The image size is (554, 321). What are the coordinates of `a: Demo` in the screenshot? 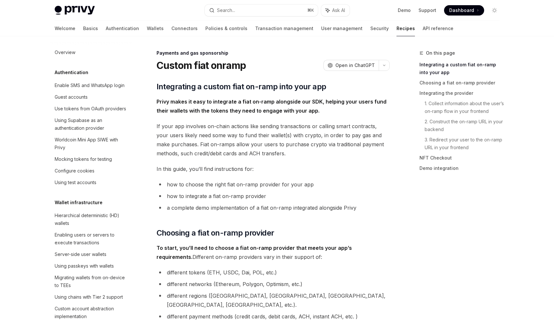 It's located at (404, 10).